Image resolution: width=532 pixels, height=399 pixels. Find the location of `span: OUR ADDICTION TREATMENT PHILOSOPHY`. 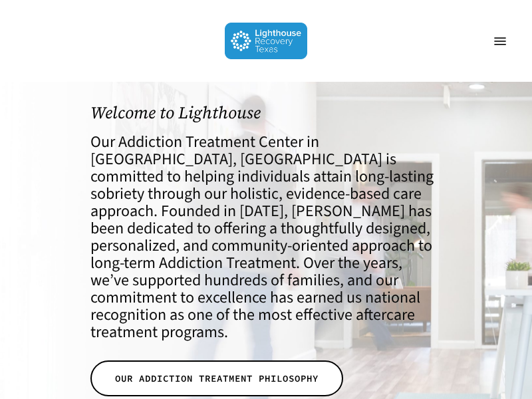

span: OUR ADDICTION TREATMENT PHILOSOPHY is located at coordinates (216, 379).